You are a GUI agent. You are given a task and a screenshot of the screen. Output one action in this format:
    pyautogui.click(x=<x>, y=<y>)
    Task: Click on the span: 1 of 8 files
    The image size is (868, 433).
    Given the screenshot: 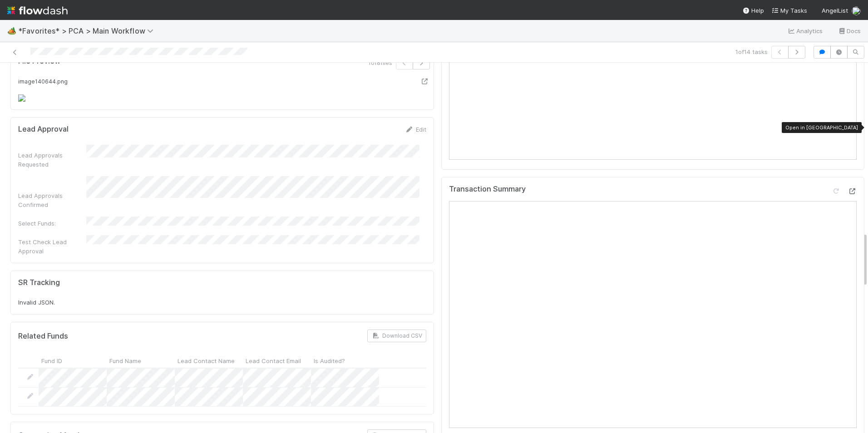 What is the action you would take?
    pyautogui.click(x=380, y=63)
    